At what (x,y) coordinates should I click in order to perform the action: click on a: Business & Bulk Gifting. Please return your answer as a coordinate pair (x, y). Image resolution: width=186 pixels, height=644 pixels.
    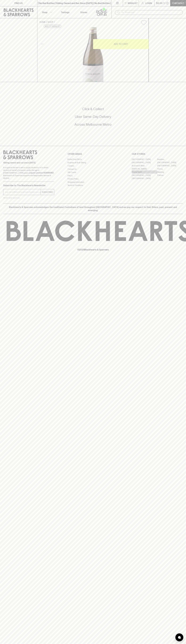
    Looking at the image, I should click on (93, 163).